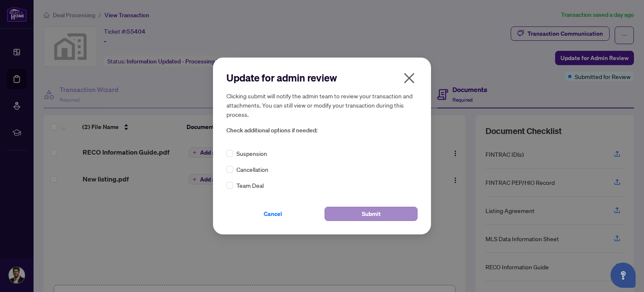  What do you see at coordinates (322, 130) in the screenshot?
I see `span: Check additional options if needed:` at bounding box center [322, 130].